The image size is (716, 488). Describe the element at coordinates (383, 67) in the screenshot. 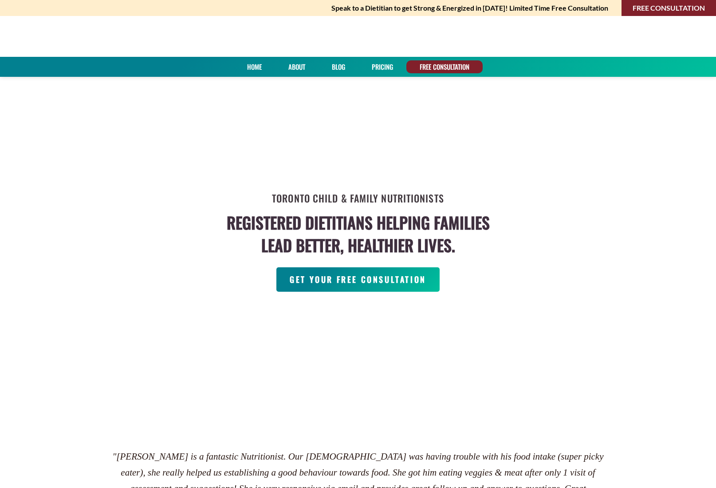

I see `a: PRICING` at that location.